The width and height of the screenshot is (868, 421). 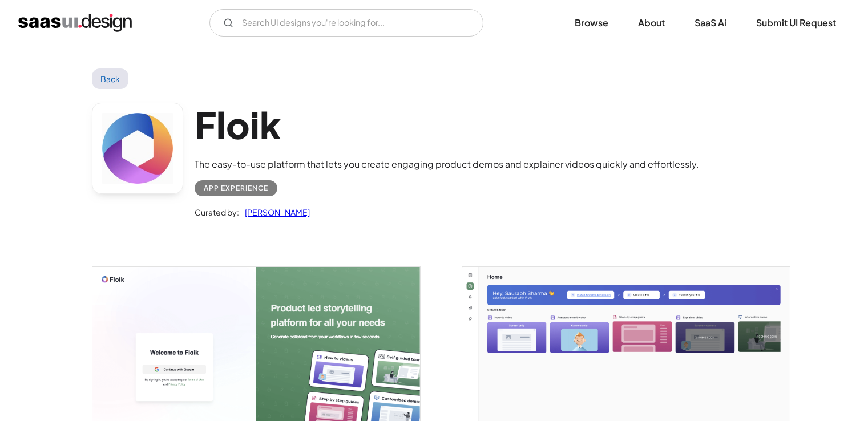 What do you see at coordinates (447, 164) in the screenshot?
I see `div: The easy-to-use platform that lets you create engaging product demos and explainer videos quickly...` at bounding box center [447, 164].